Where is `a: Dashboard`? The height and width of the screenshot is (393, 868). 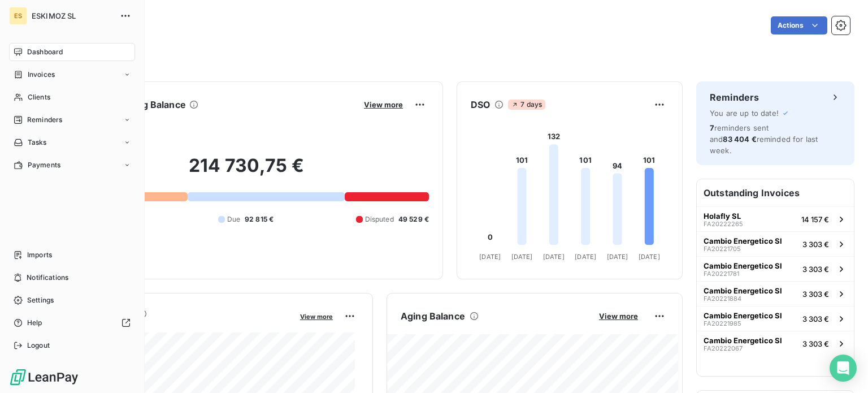 a: Dashboard is located at coordinates (72, 52).